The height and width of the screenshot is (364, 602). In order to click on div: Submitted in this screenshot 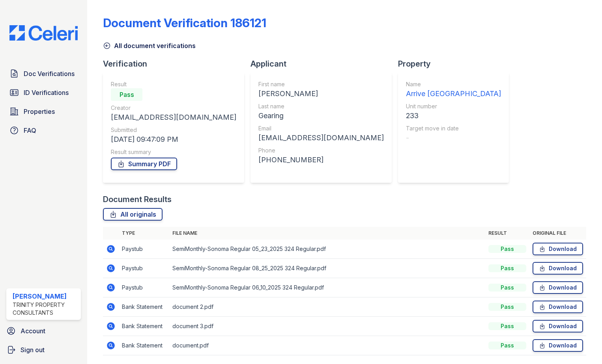, I will do `click(174, 130)`.